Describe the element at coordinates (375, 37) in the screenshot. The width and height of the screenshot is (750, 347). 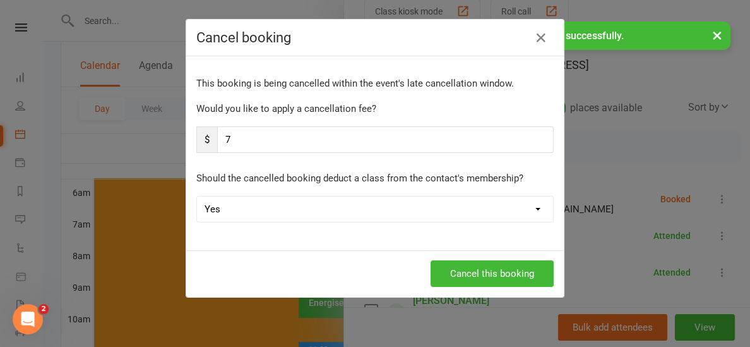
I see `h4: Cancel booking` at that location.